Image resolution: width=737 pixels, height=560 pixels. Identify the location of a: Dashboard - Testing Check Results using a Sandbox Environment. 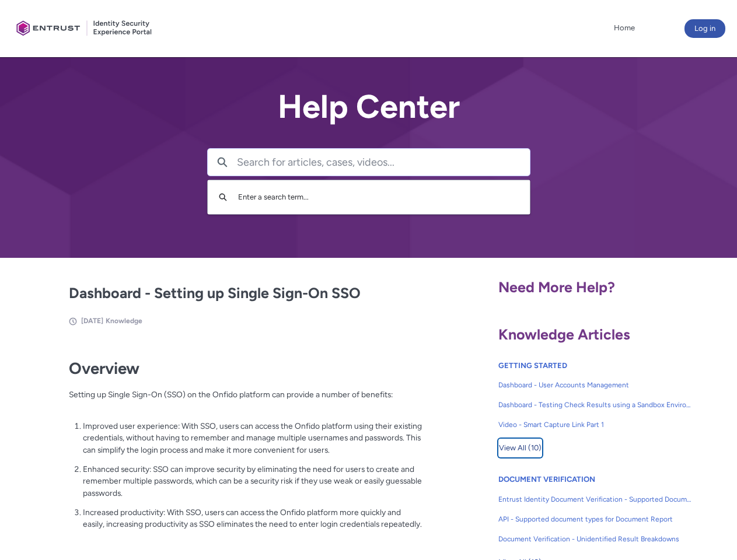
(596, 405).